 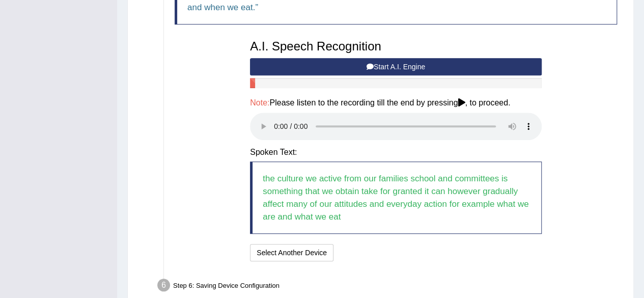 I want to click on div: Step 6: Saving Device Configuration, so click(x=391, y=287).